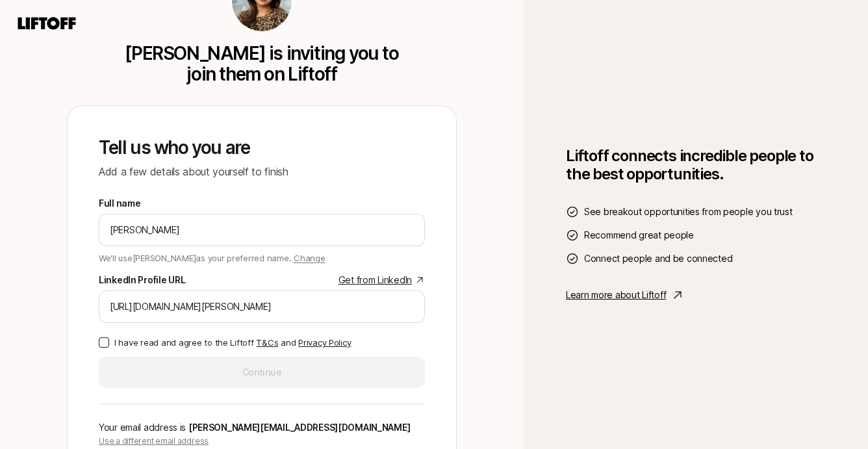 This screenshot has height=449, width=868. What do you see at coordinates (267, 342) in the screenshot?
I see `a: T&Cs` at bounding box center [267, 342].